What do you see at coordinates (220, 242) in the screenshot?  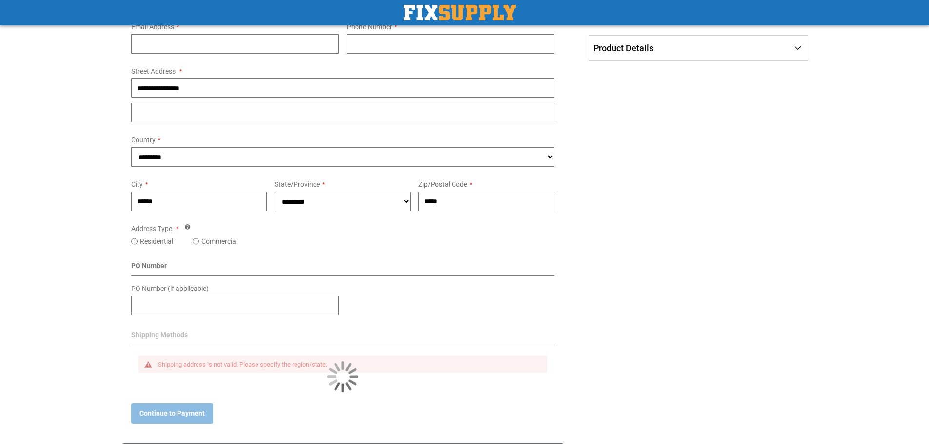 I see `label: Commercial` at bounding box center [220, 242].